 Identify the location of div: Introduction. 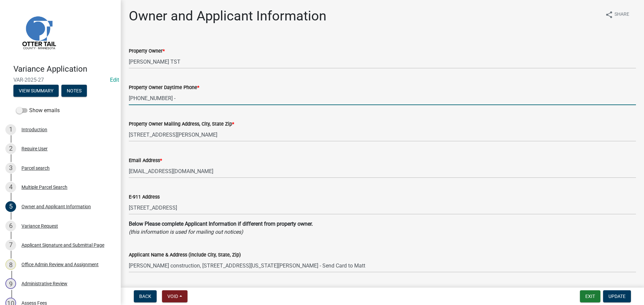
(34, 129).